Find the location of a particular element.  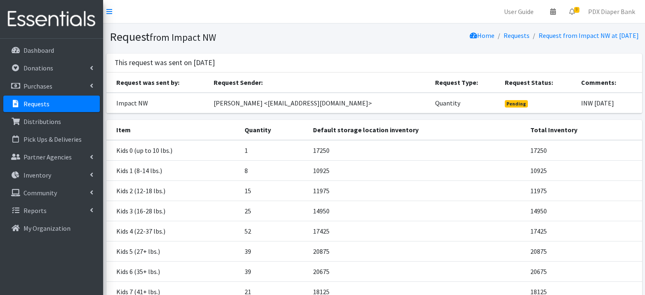

a: Home is located at coordinates (482, 35).